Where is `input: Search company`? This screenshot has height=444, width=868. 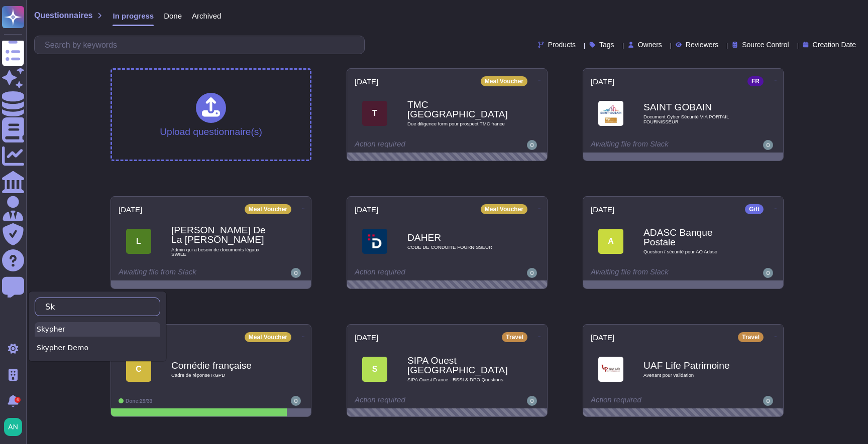 input: Search company is located at coordinates (95, 306).